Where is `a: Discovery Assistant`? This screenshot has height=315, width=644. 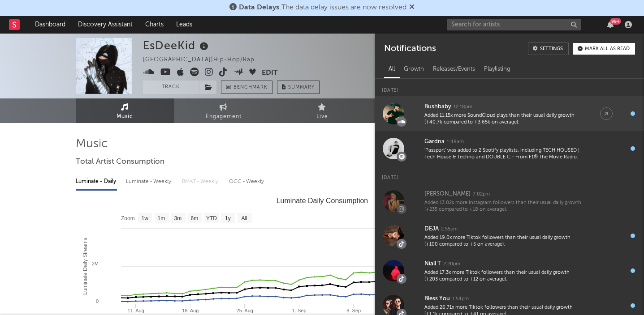 a: Discovery Assistant is located at coordinates (106, 24).